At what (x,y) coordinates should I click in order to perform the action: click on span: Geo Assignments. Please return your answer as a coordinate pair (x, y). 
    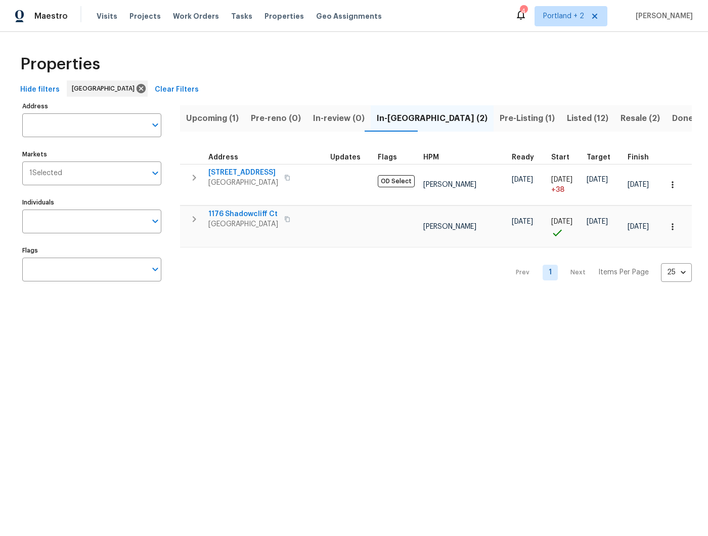
    Looking at the image, I should click on (349, 16).